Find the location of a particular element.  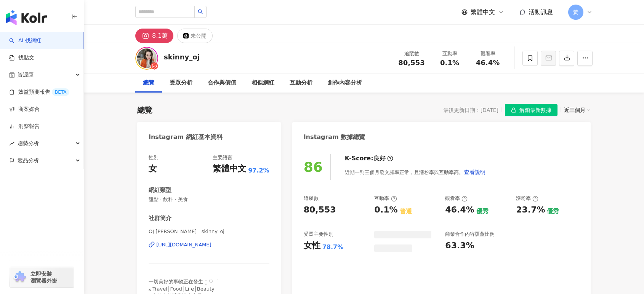

div: 80,553 is located at coordinates (320, 210).